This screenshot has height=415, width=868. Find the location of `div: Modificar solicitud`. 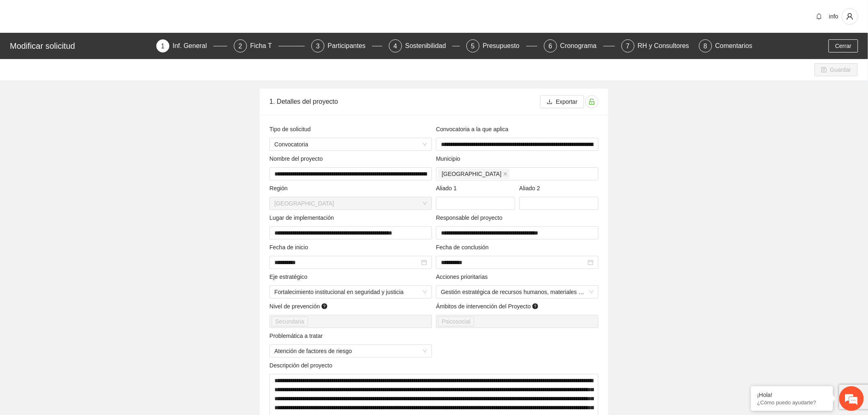

div: Modificar solicitud is located at coordinates (80, 46).